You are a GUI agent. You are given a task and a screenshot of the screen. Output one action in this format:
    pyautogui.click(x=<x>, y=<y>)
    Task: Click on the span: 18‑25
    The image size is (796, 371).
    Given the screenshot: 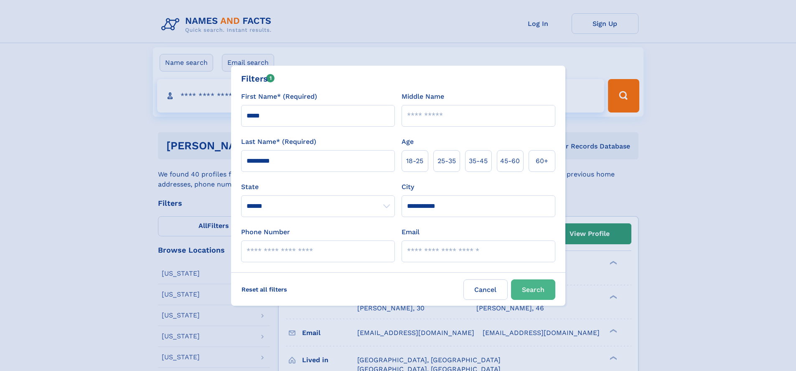 What is the action you would take?
    pyautogui.click(x=415, y=161)
    